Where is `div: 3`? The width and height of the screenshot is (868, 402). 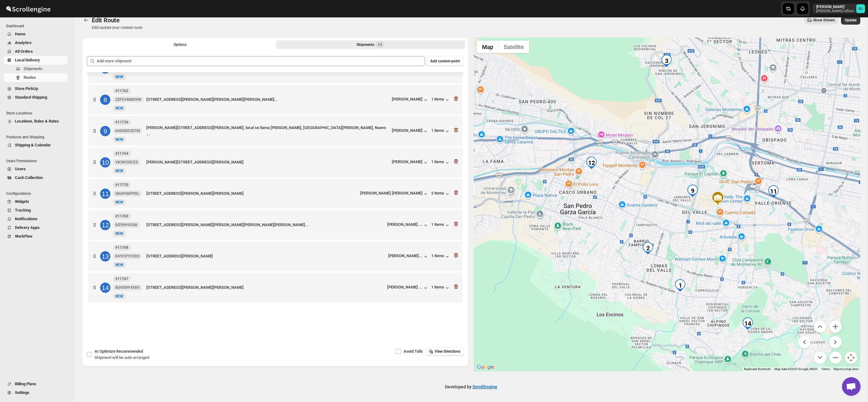 div: 3 is located at coordinates (666, 61).